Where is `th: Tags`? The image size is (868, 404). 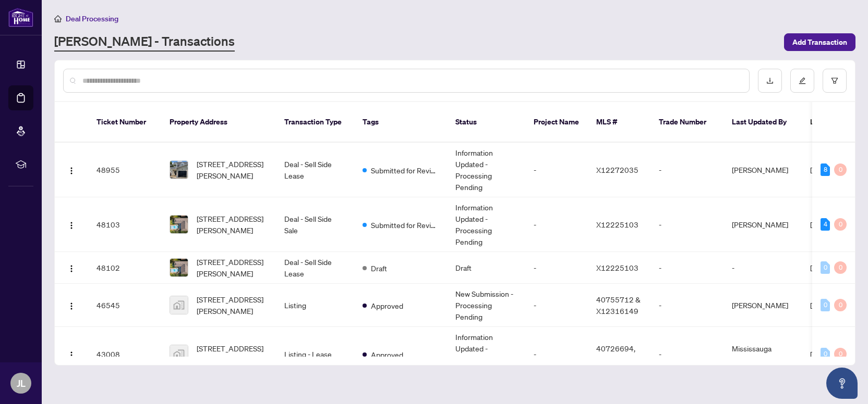 th: Tags is located at coordinates (401, 122).